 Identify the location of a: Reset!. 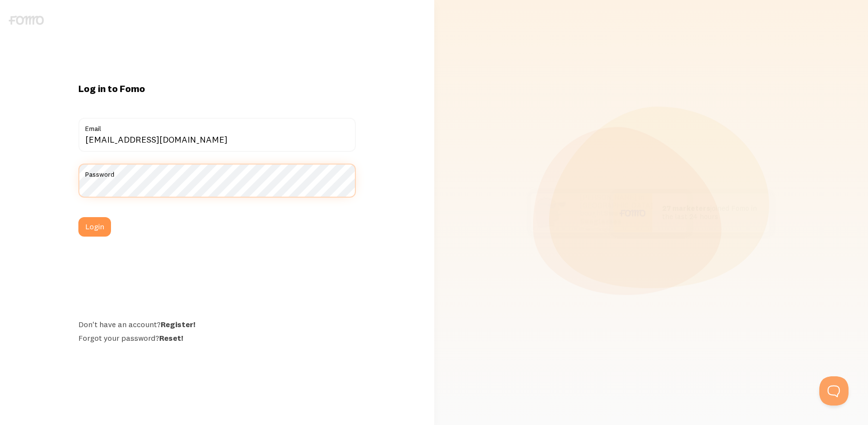
(171, 338).